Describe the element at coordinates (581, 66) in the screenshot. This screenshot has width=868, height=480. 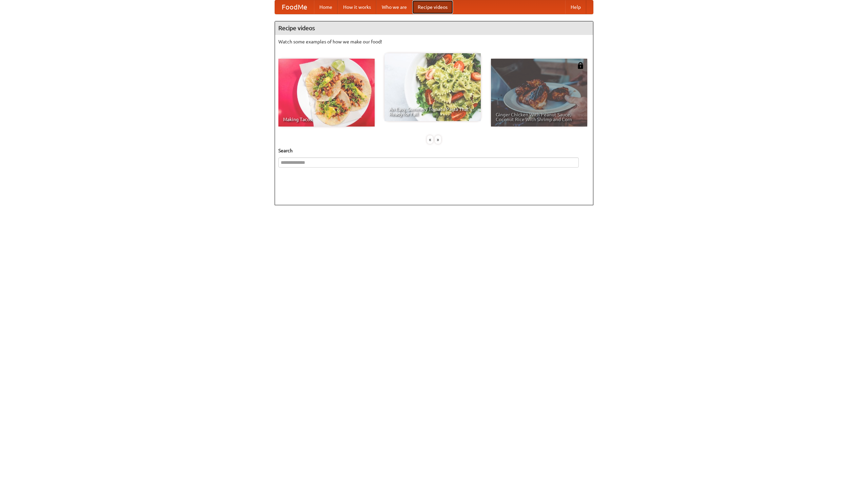
I see `img: 483408.png` at that location.